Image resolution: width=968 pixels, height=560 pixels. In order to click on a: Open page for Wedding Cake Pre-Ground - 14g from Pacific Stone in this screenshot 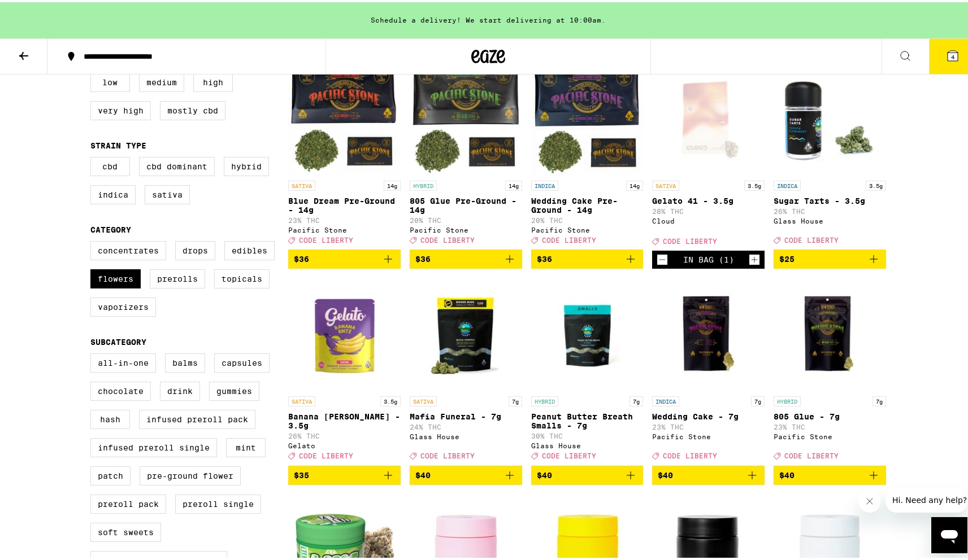, I will do `click(587, 153)`.